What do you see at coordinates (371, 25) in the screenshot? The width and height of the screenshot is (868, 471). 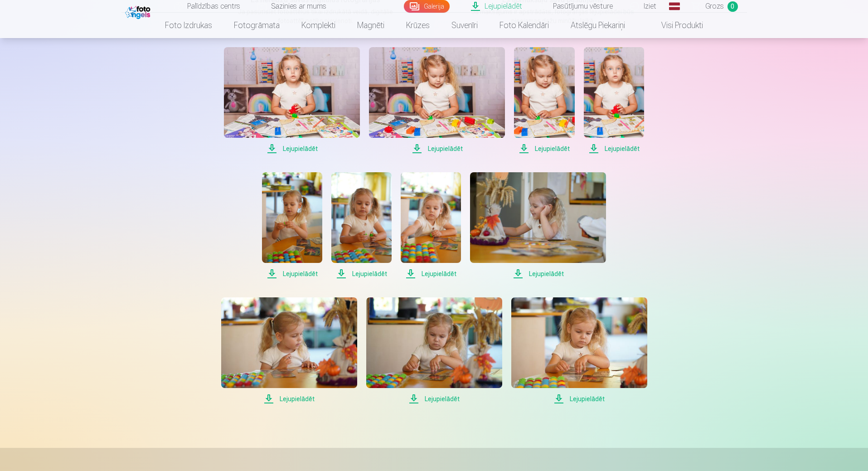 I see `a: Magnēti` at bounding box center [371, 25].